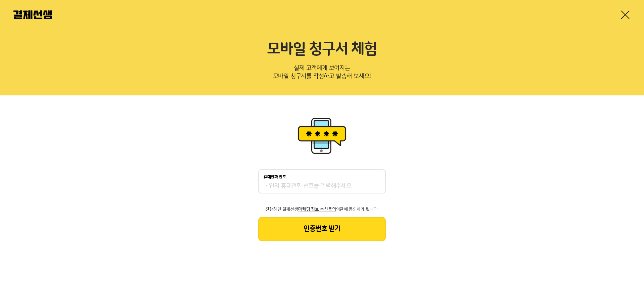  I want to click on h2: 모바일 청구서 체험, so click(322, 49).